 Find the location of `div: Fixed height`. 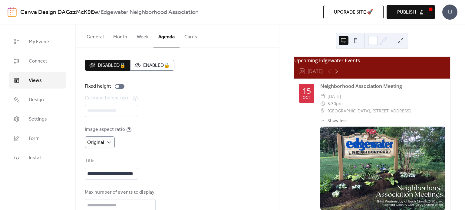

div: Fixed height is located at coordinates (98, 87).